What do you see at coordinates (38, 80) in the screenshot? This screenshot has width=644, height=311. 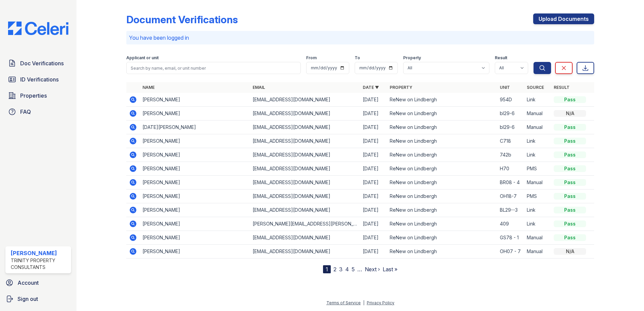 I see `a: ID Verifications` at bounding box center [38, 80].